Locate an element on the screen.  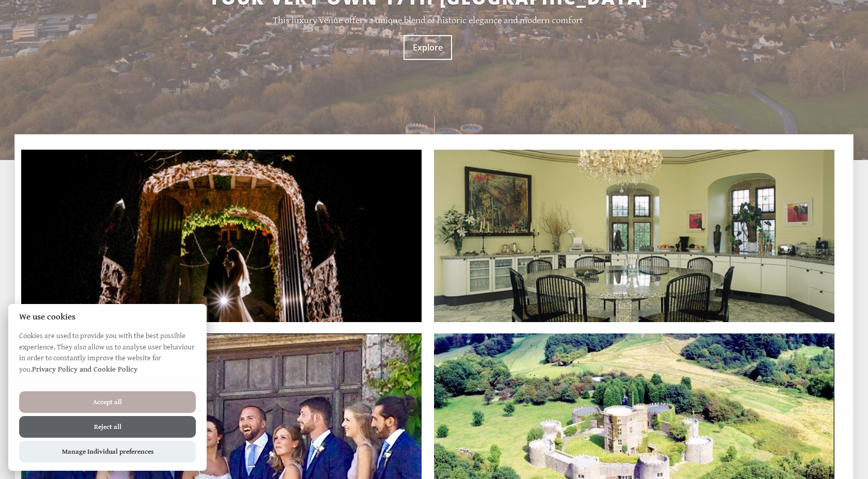
a: Privacy Policy and Cookie Policy is located at coordinates (85, 369).